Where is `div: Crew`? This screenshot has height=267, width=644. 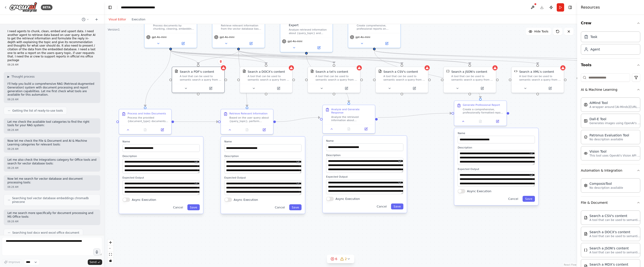
div: Crew is located at coordinates (610, 44).